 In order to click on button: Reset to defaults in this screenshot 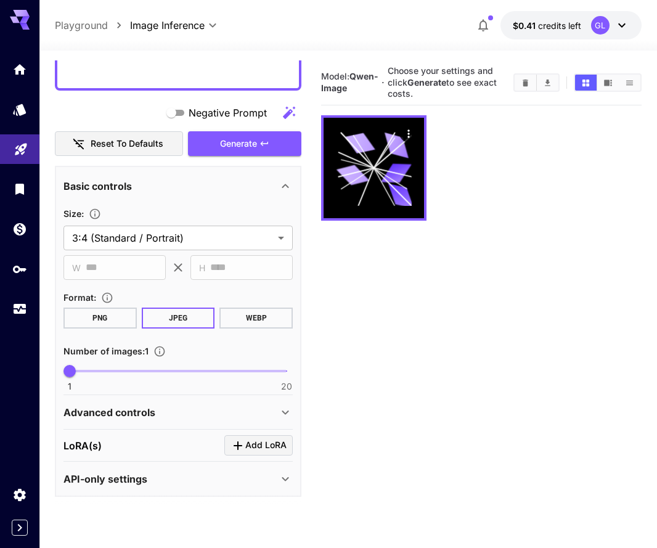, I will do `click(119, 144)`.